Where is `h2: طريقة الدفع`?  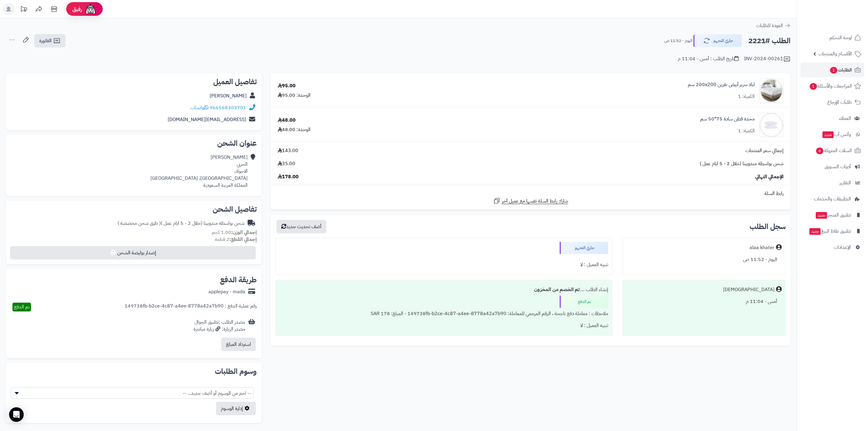
h2: طريقة الدفع is located at coordinates (238, 280).